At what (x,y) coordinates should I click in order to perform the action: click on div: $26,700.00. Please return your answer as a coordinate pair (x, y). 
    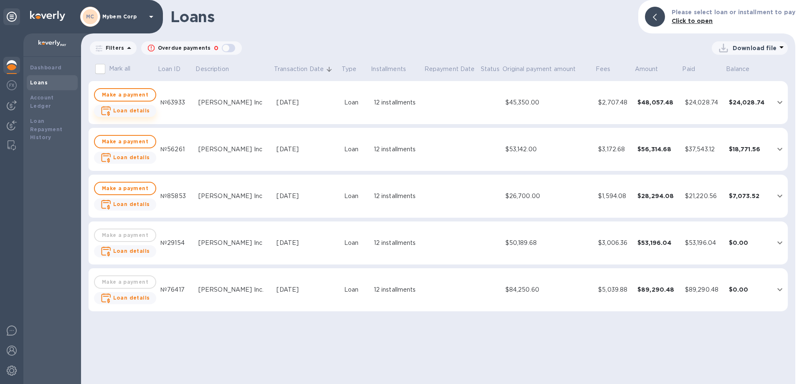
    Looking at the image, I should click on (548, 196).